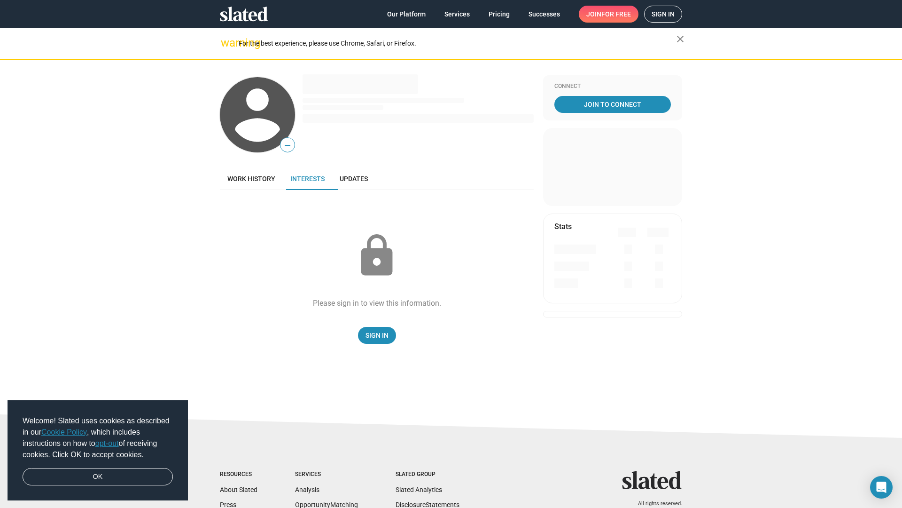 Image resolution: width=902 pixels, height=508 pixels. What do you see at coordinates (544, 14) in the screenshot?
I see `a: Successes` at bounding box center [544, 14].